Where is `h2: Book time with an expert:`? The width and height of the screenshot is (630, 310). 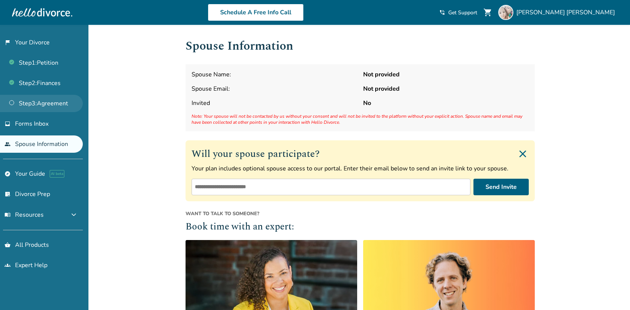
h2: Book time with an expert: is located at coordinates (360, 227).